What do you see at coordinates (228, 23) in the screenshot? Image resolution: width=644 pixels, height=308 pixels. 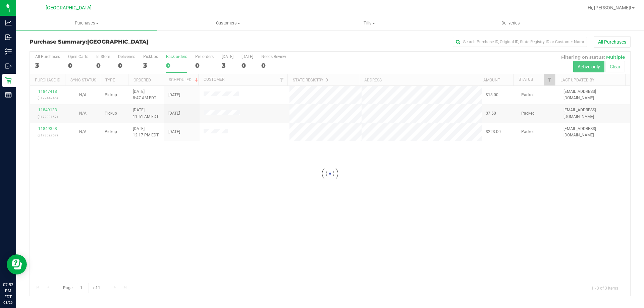 I see `span: Customers` at bounding box center [228, 23].